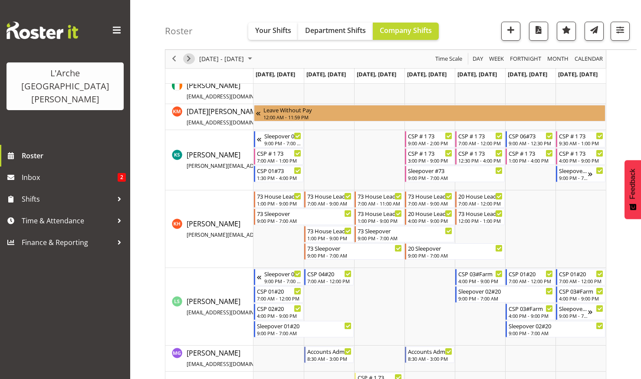 This screenshot has width=641, height=379. What do you see at coordinates (279, 157) in the screenshot?
I see `div: Katherine Shaw"s event - CSP # 1 73 Begin From Monday, August 25, 2025 at 7:00:00 AM GMT+12:00 En...` at bounding box center [279, 157].